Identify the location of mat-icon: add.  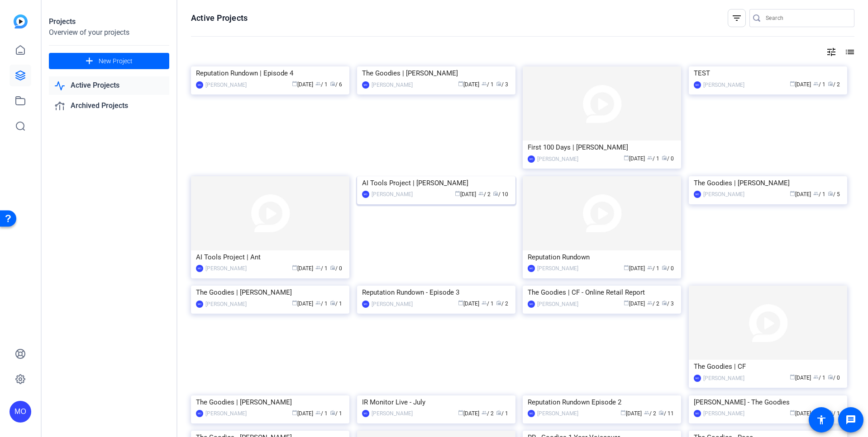
(89, 61).